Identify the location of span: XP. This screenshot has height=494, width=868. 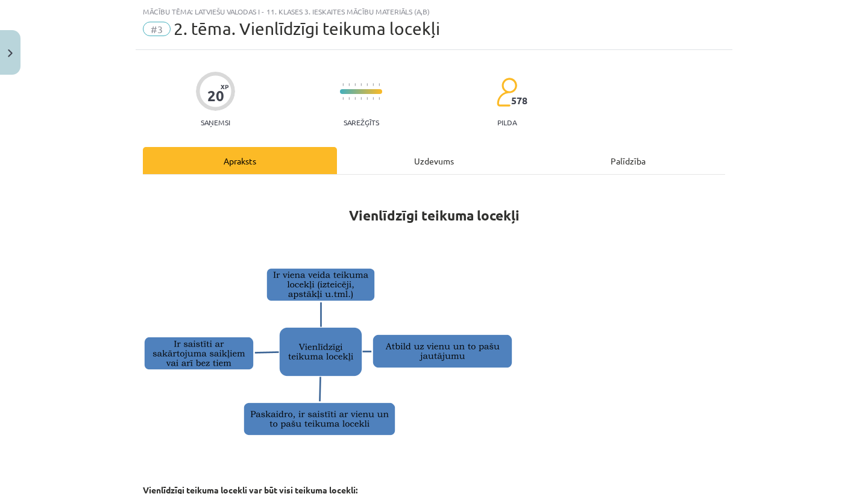
(224, 86).